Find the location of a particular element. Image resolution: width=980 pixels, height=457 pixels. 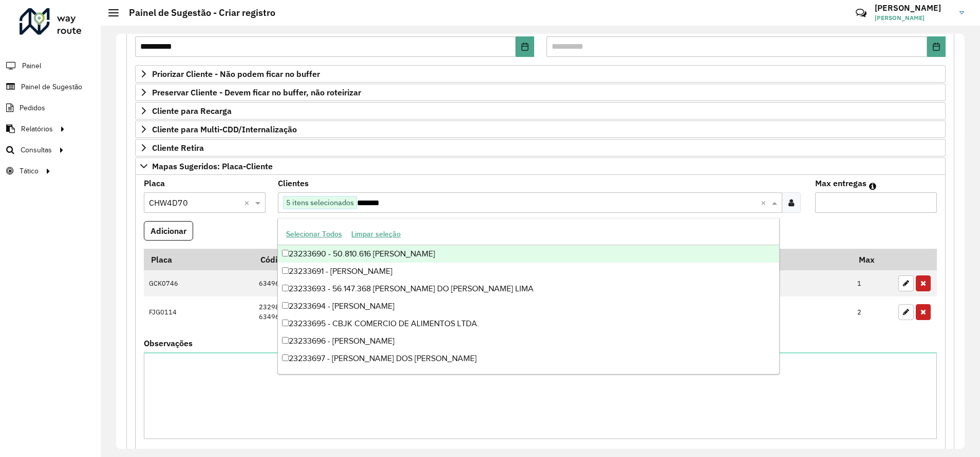

span: Tático is located at coordinates (29, 171).